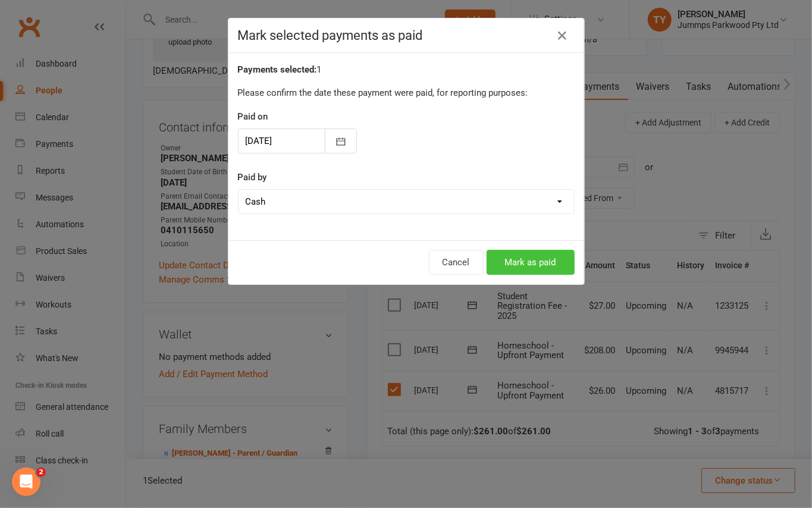 The image size is (812, 508). I want to click on span: 2, so click(41, 472).